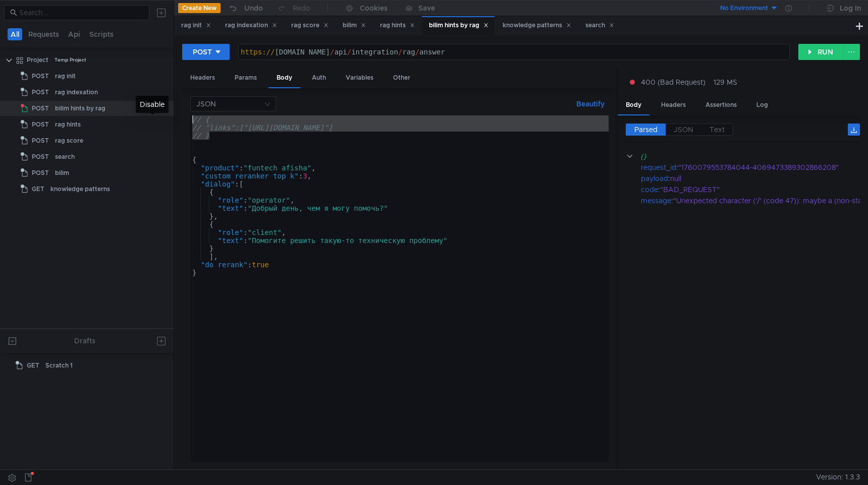 This screenshot has height=485, width=868. I want to click on span: 400 (Bad Request), so click(673, 82).